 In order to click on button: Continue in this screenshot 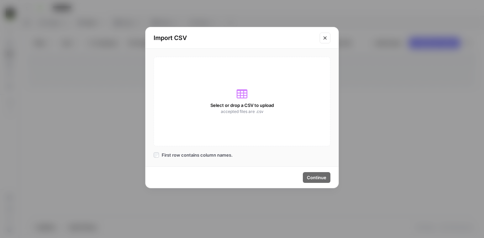, I will do `click(317, 178)`.